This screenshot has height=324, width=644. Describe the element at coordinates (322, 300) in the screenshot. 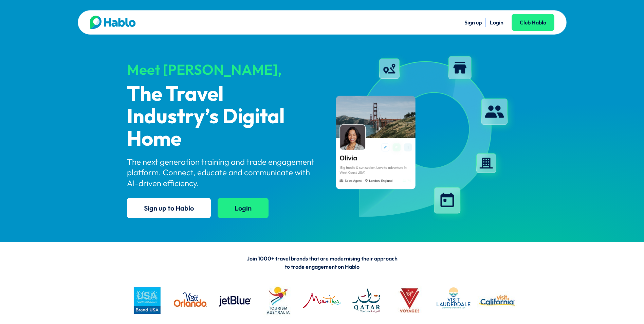

I see `img: MTPA` at that location.